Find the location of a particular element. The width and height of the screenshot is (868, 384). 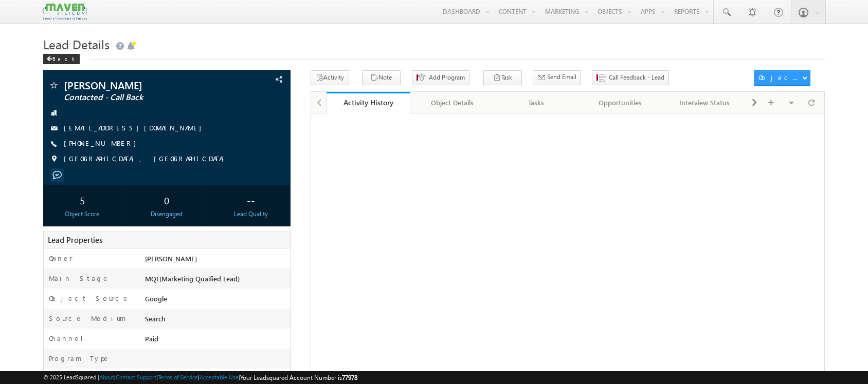

button: Object Actions is located at coordinates (783, 79).